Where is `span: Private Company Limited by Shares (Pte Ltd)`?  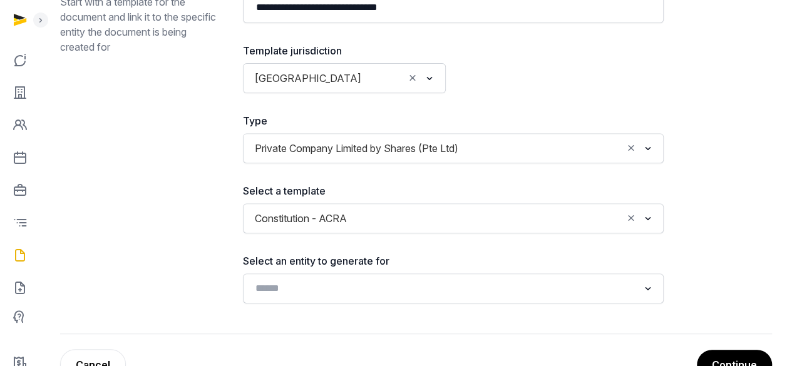 span: Private Company Limited by Shares (Pte Ltd) is located at coordinates (356, 148).